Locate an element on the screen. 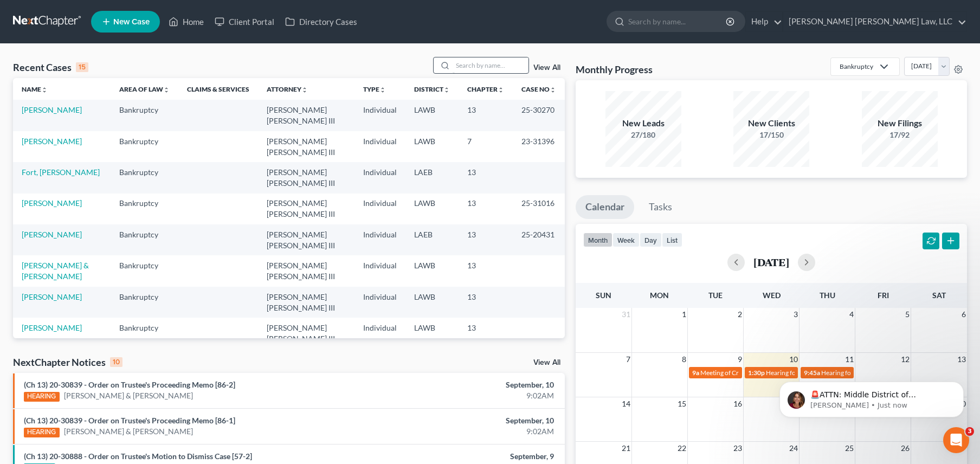  span: Fri is located at coordinates (883, 294).